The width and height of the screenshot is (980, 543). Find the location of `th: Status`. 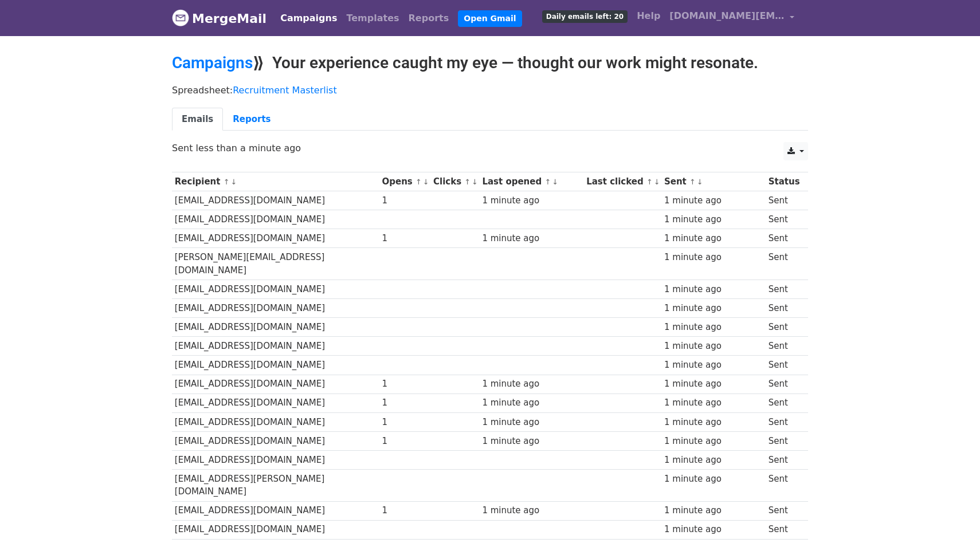

th: Status is located at coordinates (784, 181).